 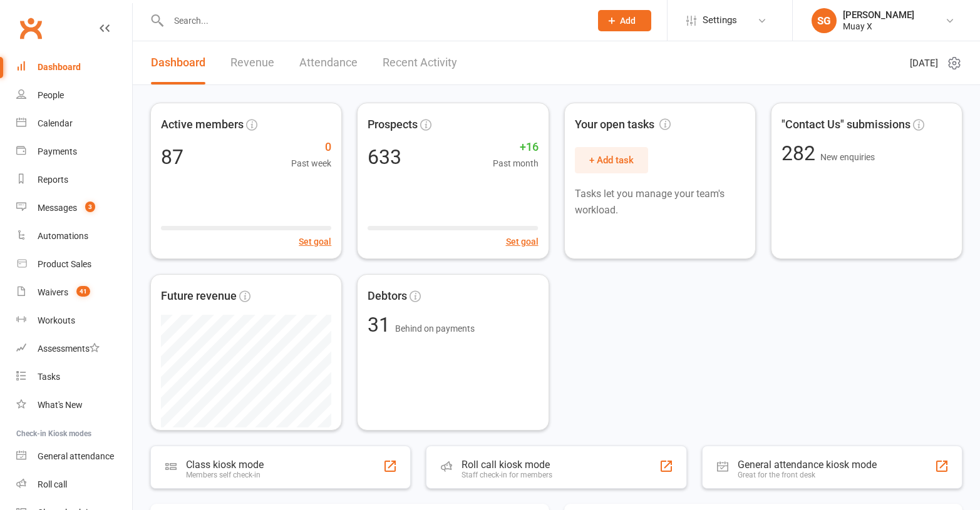 I want to click on button: + Add task, so click(x=611, y=160).